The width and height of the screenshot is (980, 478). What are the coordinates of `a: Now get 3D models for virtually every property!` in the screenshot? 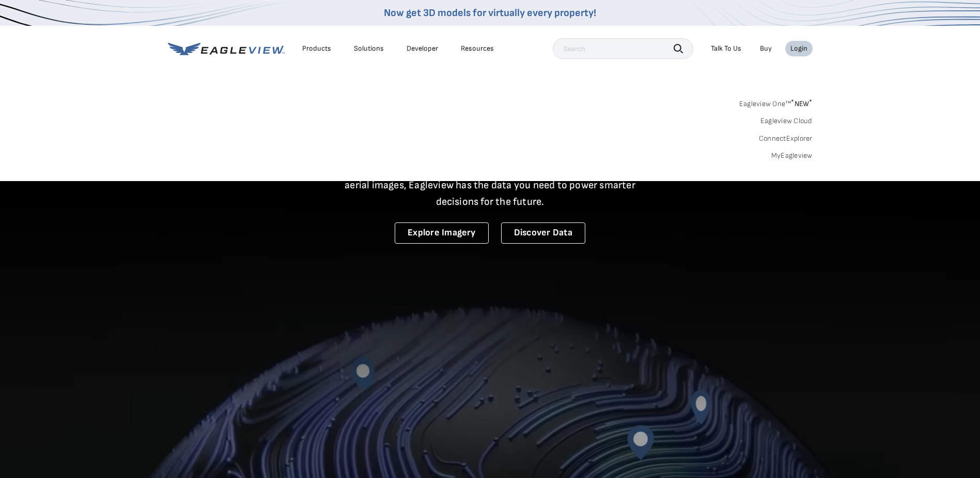 It's located at (490, 13).